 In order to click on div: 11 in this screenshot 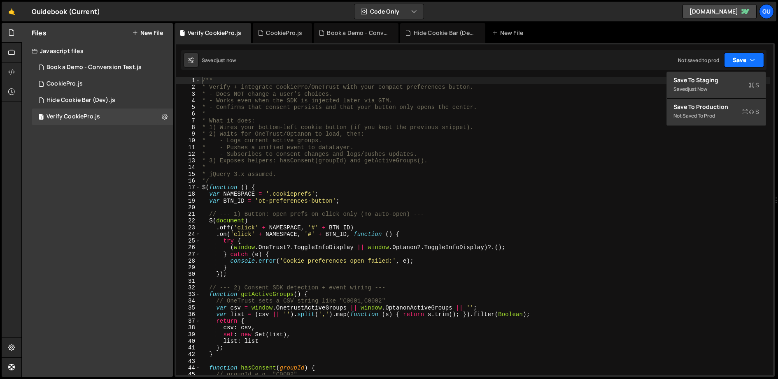, I will do `click(188, 148)`.